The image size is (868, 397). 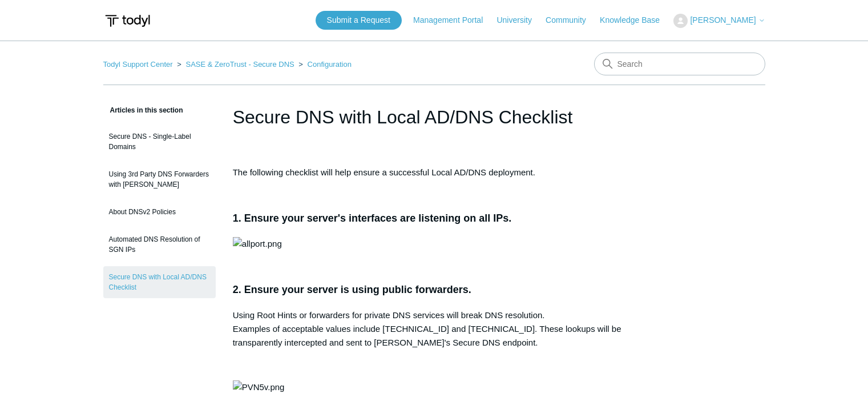 I want to click on h1: Secure DNS with Local AD/DNS Checklist, so click(x=435, y=117).